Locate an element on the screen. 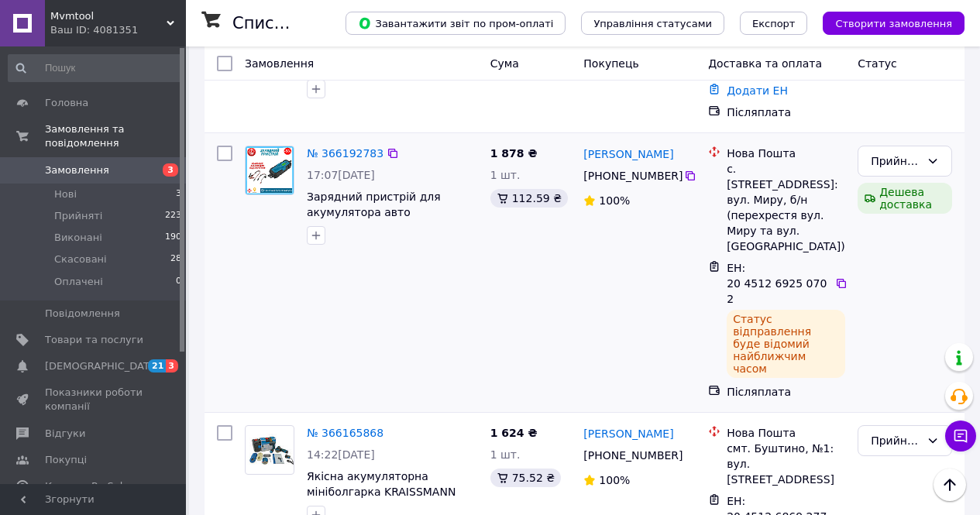 This screenshot has width=980, height=515. a: № 366192783 is located at coordinates (345, 153).